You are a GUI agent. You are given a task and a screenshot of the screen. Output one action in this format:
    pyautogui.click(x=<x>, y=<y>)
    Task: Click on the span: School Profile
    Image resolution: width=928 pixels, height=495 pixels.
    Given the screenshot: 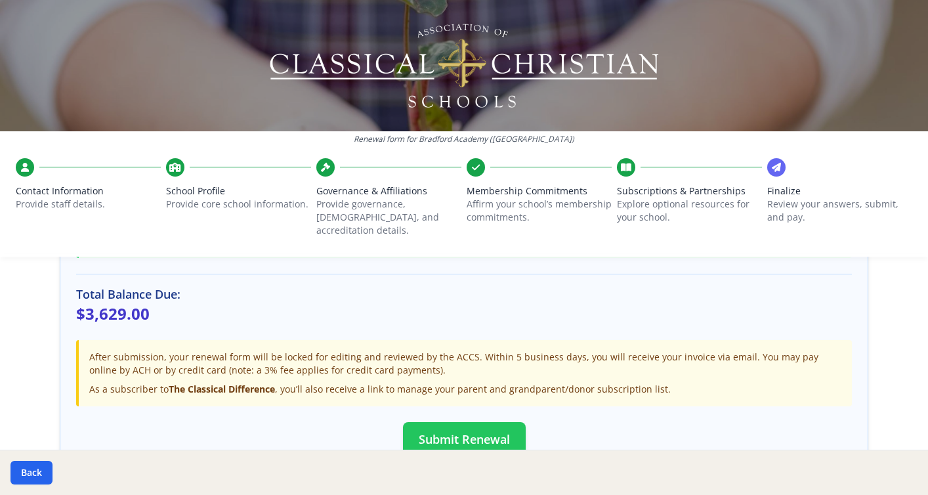 What is the action you would take?
    pyautogui.click(x=238, y=191)
    